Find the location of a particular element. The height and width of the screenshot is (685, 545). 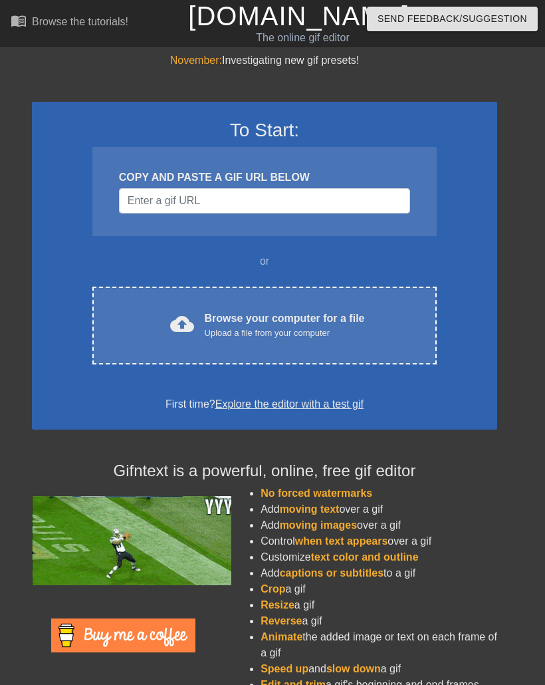

h3: To Start: is located at coordinates (265, 130).